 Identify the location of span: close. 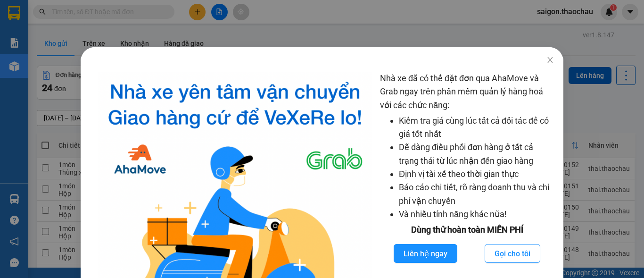
(550, 60).